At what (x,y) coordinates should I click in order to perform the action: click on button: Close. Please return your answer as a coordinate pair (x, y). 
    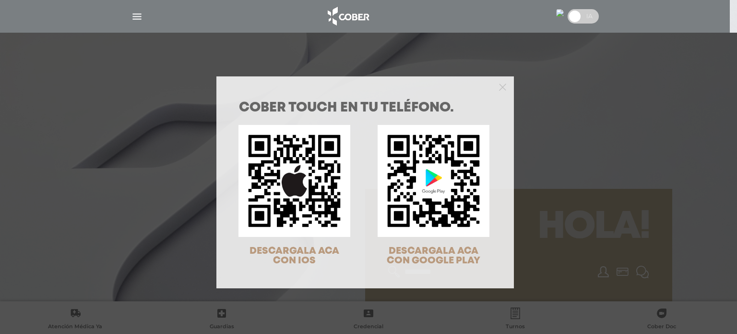
    Looking at the image, I should click on (503, 86).